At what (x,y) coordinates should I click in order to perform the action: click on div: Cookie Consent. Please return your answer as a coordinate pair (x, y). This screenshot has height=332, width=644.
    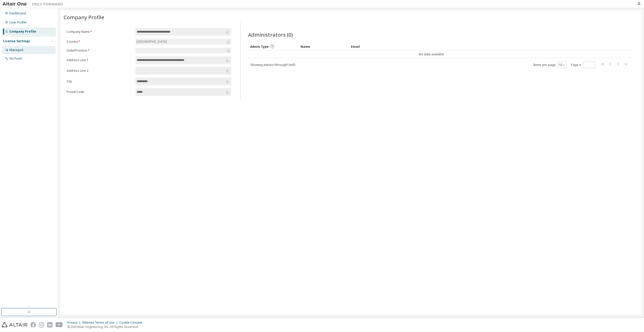
    Looking at the image, I should click on (132, 323).